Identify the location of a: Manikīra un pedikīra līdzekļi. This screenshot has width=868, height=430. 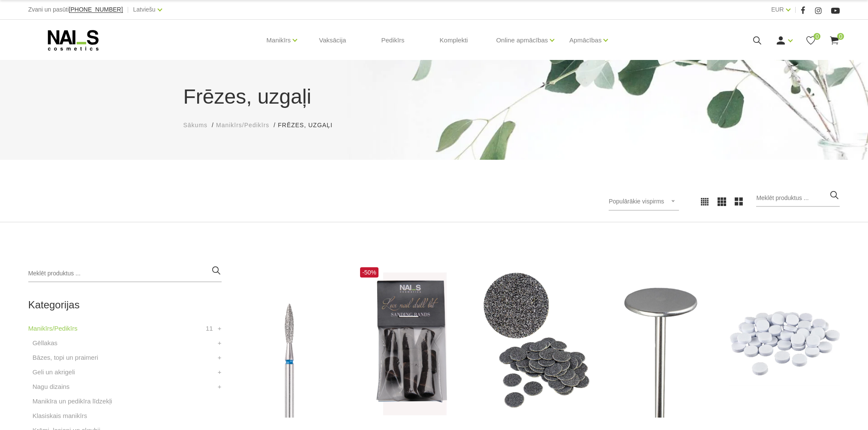
(72, 401).